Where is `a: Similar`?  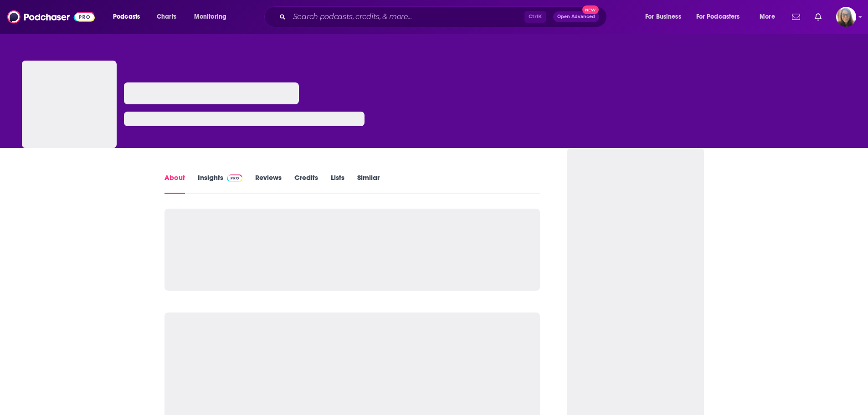 a: Similar is located at coordinates (368, 183).